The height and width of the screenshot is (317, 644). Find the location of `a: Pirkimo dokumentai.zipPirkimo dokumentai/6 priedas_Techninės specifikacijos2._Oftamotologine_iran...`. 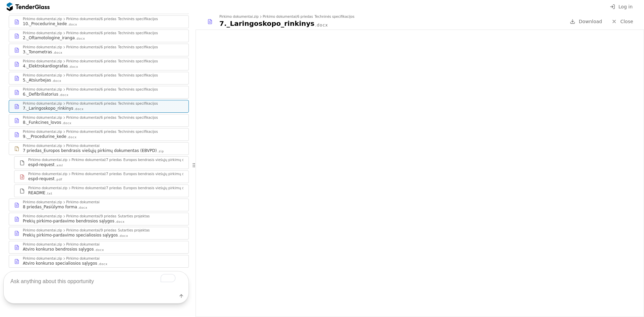

a: Pirkimo dokumentai.zipPirkimo dokumentai/6 priedas_Techninės specifikacijos2._Oftamotologine_iran... is located at coordinates (99, 36).